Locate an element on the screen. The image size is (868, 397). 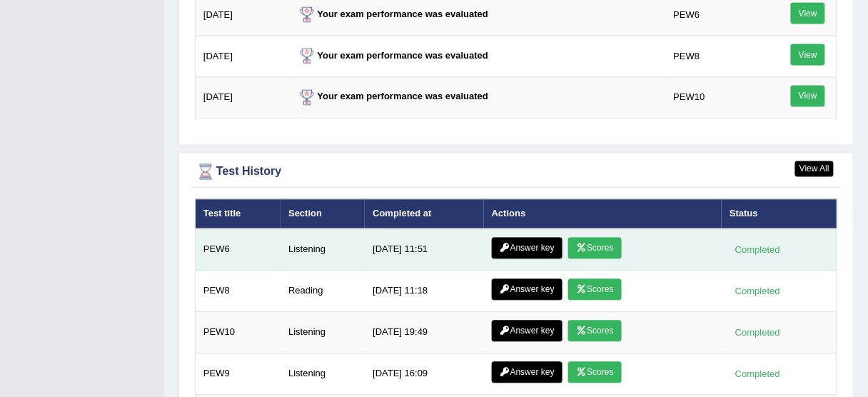
th: Test title is located at coordinates (238, 214).